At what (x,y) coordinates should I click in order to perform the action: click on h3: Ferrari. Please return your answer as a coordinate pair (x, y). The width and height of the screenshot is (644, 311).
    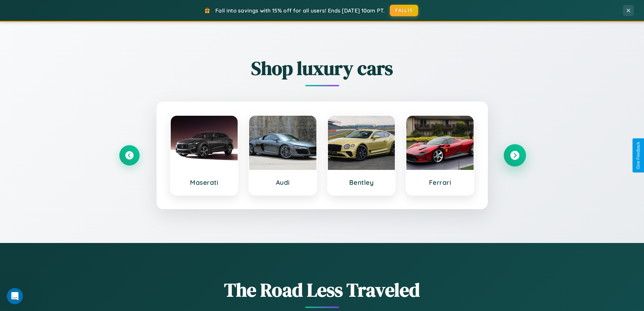
    Looking at the image, I should click on (440, 182).